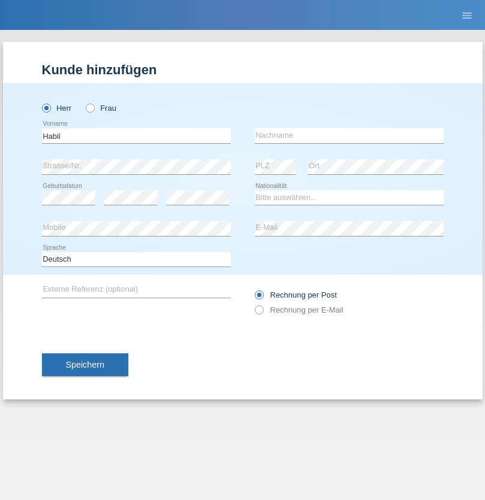 The image size is (485, 500). I want to click on input: Herr, so click(46, 107).